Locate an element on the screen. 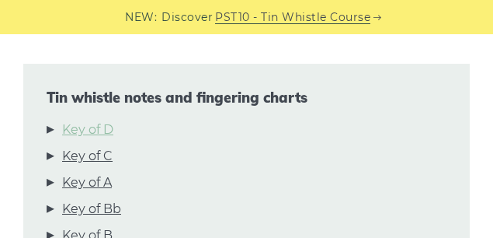  a: PST10 - Tin Whistle Course is located at coordinates (293, 17).